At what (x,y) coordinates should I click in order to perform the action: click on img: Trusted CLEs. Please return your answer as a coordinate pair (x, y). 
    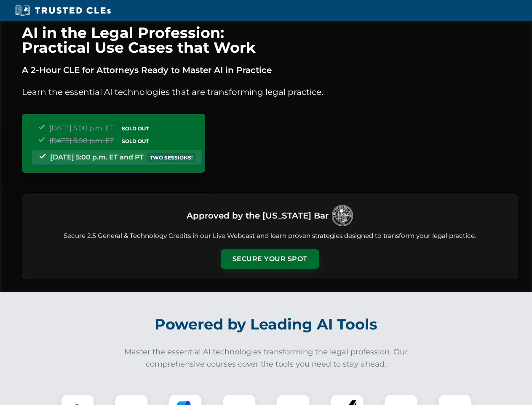
    Looking at the image, I should click on (63, 11).